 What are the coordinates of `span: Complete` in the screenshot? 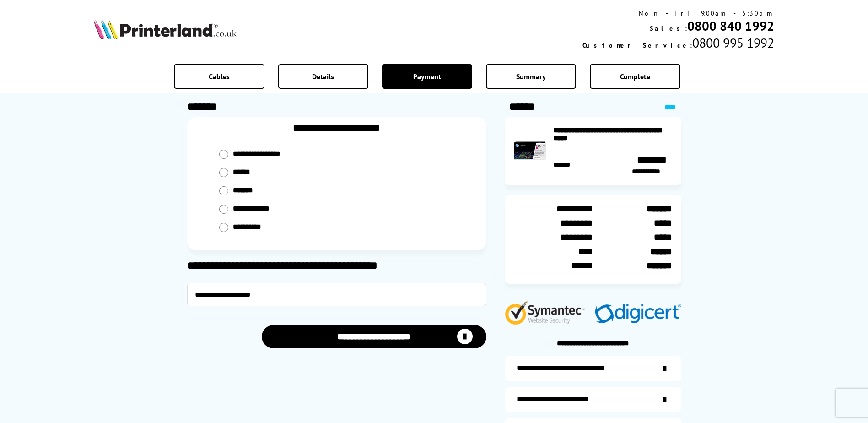 It's located at (635, 76).